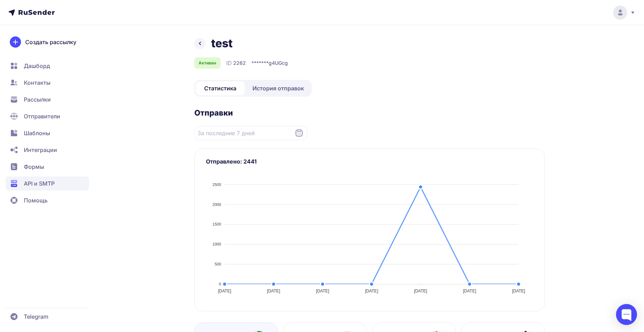 This screenshot has width=644, height=332. I want to click on tspan: 500, so click(217, 264).